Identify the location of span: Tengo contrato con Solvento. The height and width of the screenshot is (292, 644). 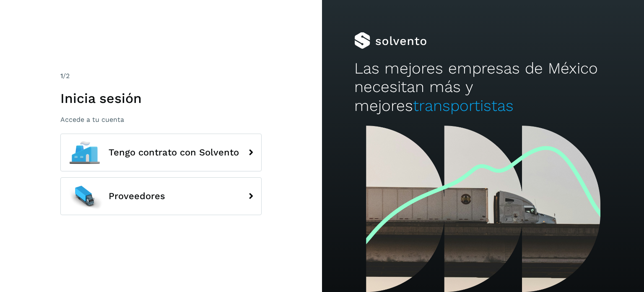
(174, 153).